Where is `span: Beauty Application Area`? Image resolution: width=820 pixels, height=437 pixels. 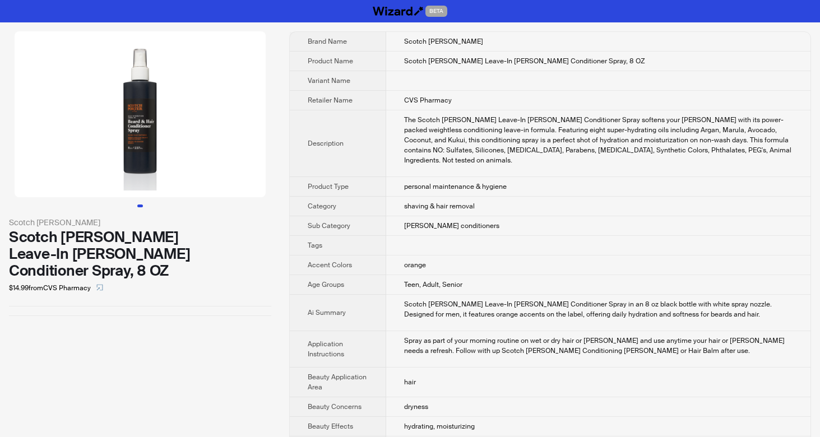
span: Beauty Application Area is located at coordinates (337, 382).